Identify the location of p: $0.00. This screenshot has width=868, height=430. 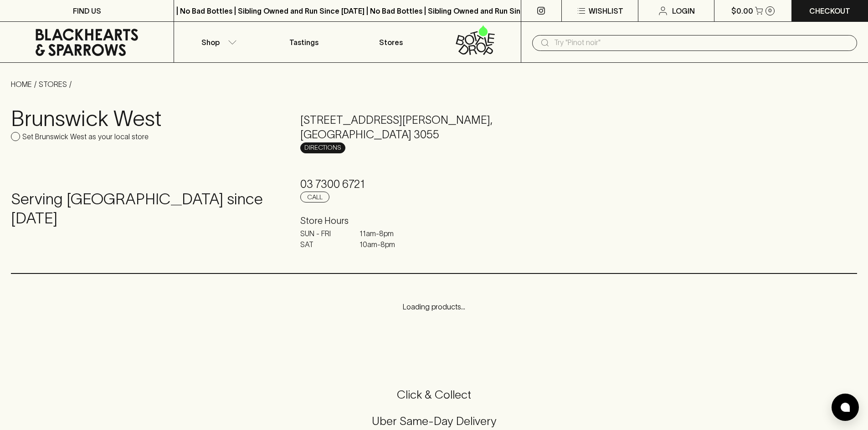
(742, 11).